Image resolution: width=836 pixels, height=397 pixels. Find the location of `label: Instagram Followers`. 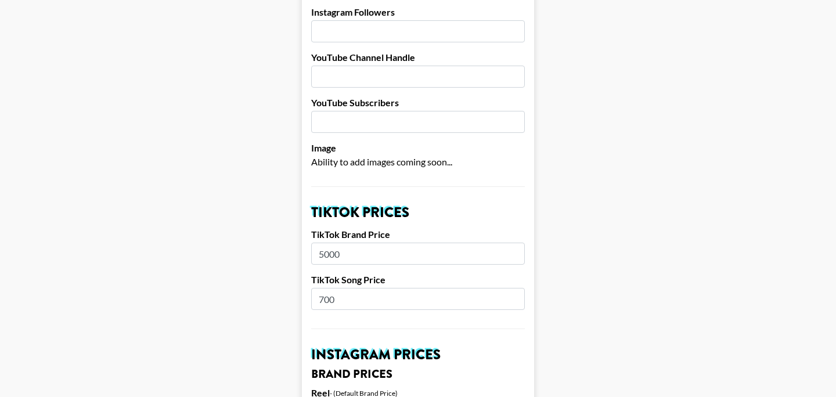

label: Instagram Followers is located at coordinates (418, 12).